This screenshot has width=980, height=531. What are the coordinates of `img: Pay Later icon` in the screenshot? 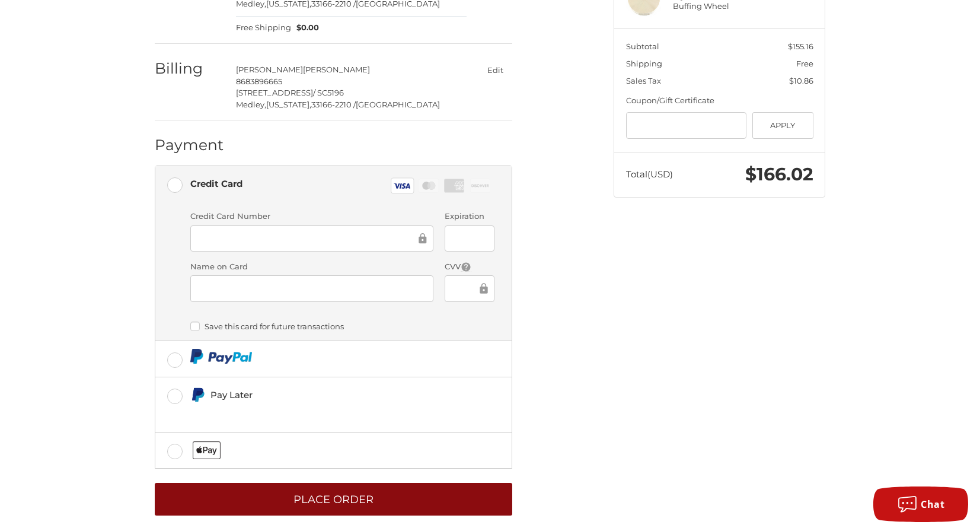 It's located at (198, 395).